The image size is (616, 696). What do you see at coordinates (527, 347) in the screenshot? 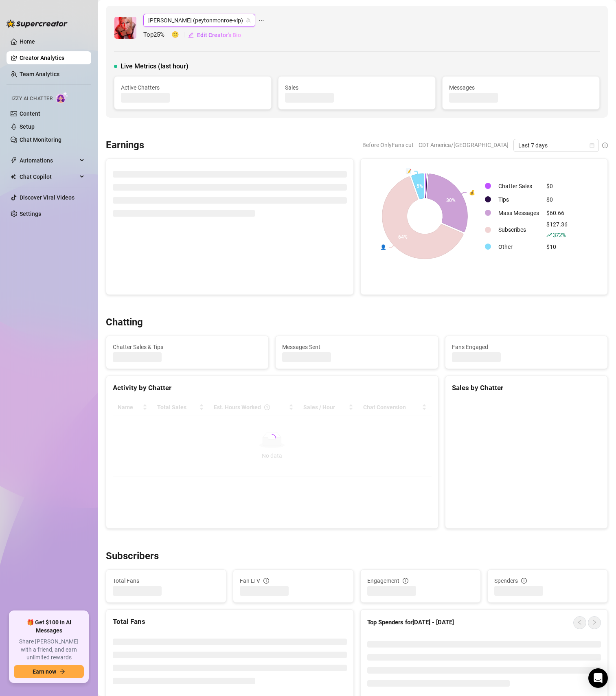
I see `span: Fans Engaged` at bounding box center [527, 347].